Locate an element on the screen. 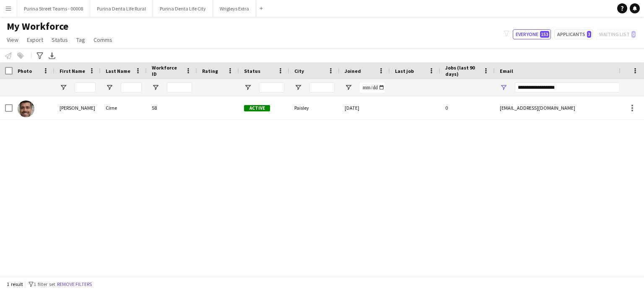 Image resolution: width=644 pixels, height=291 pixels. span: 1 filter set is located at coordinates (44, 284).